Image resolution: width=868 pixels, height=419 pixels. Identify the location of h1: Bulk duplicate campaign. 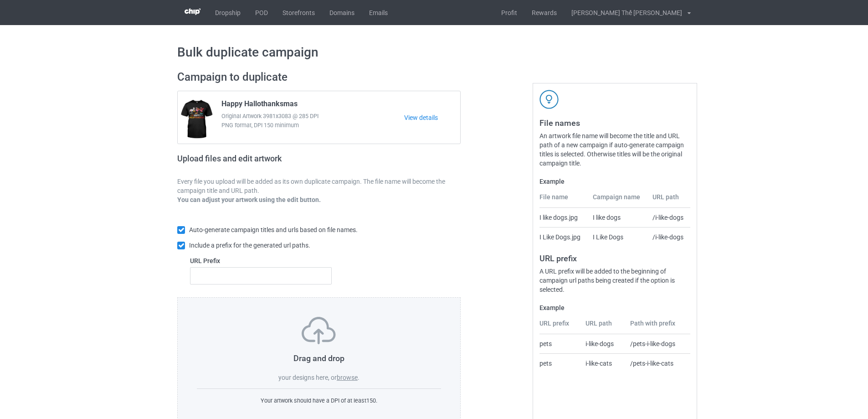
(433, 53).